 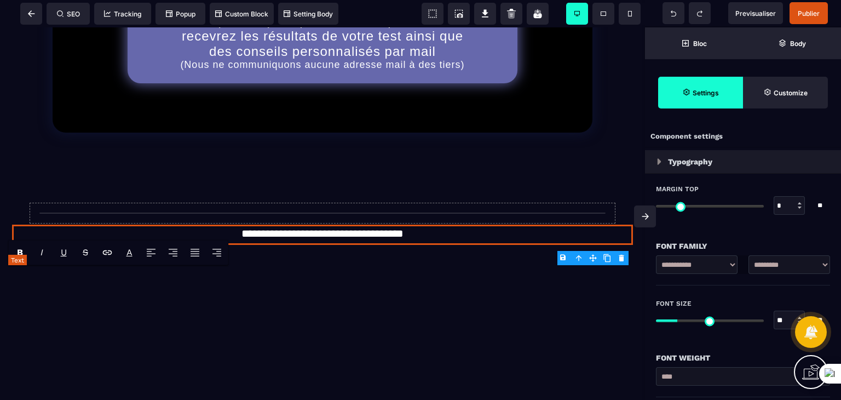 What do you see at coordinates (129, 252) in the screenshot?
I see `p: A` at bounding box center [129, 252].